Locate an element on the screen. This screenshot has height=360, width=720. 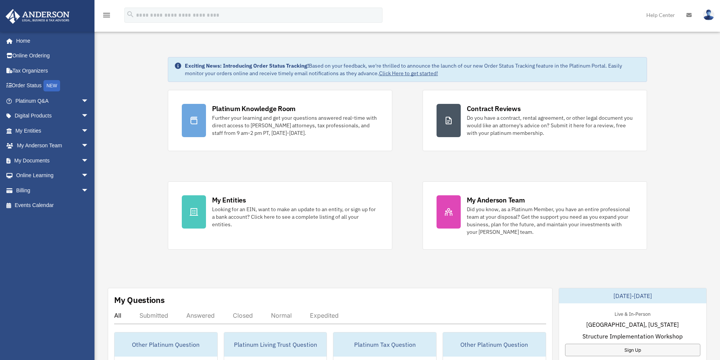
div: Platinum Living Trust Question is located at coordinates (275, 345).